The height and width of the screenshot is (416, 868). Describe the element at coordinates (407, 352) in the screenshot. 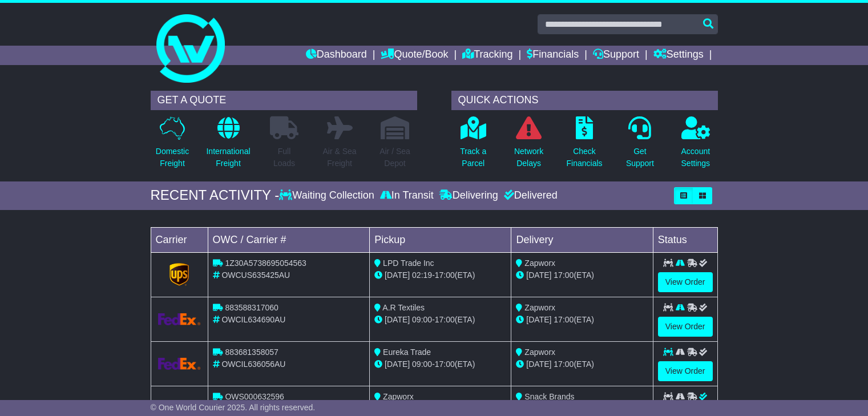

I see `span: Eureka Trade` at that location.